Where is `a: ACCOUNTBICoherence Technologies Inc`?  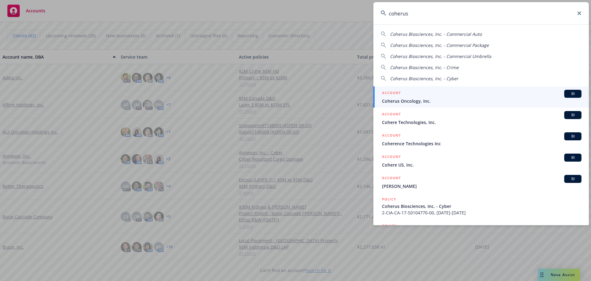
a: ACCOUNTBICoherence Technologies Inc is located at coordinates (481, 139).